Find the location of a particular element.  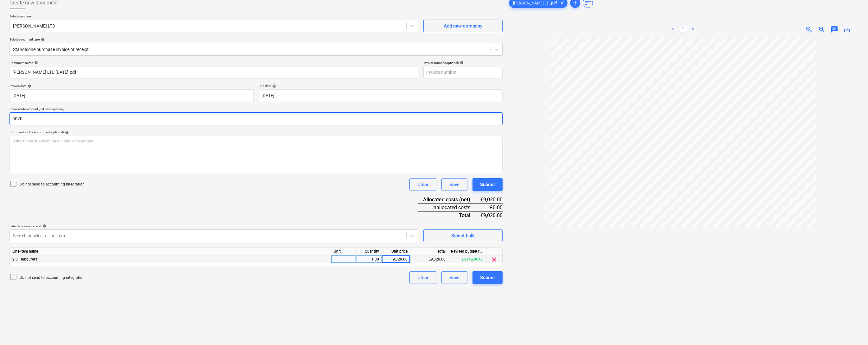

span: chat is located at coordinates (834, 30).